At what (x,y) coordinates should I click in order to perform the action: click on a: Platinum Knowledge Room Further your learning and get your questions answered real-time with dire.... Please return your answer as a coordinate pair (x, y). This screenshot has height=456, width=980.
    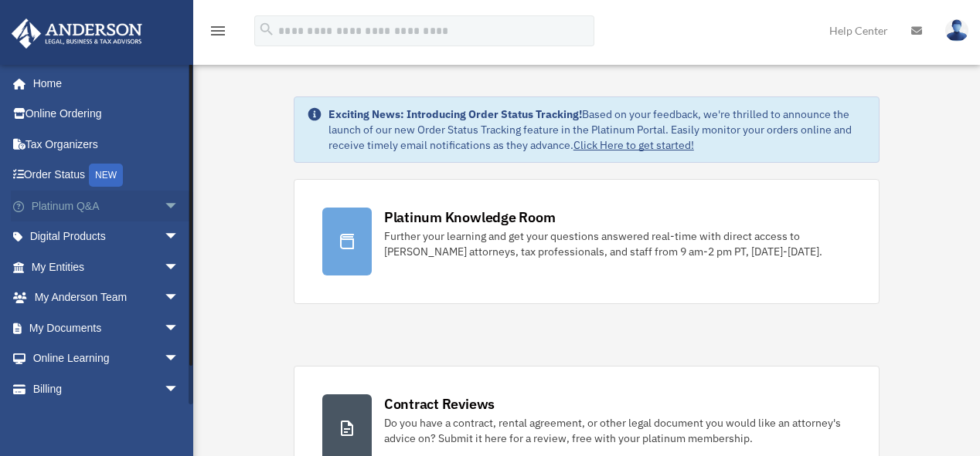
    Looking at the image, I should click on (586, 242).